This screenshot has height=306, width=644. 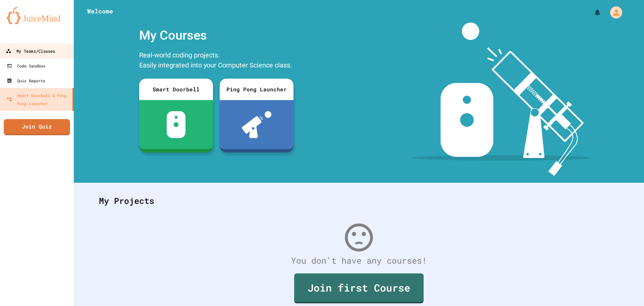 What do you see at coordinates (359, 261) in the screenshot?
I see `div: You don't have any courses!` at bounding box center [359, 261].